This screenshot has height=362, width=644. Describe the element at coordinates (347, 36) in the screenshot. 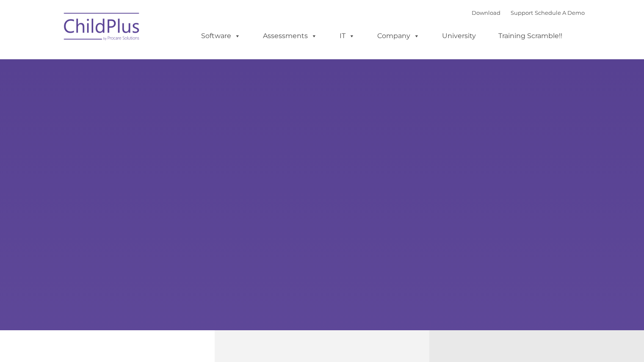

I see `a: IT` at that location.